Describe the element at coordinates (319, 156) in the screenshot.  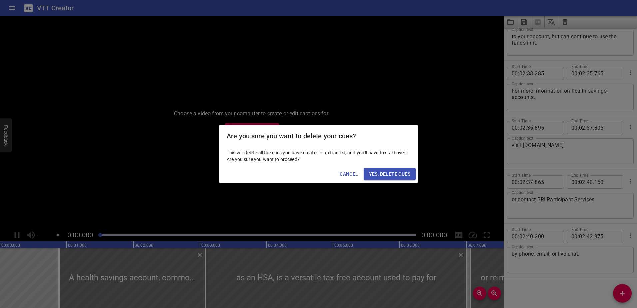
I see `div: This will delete all the cues you have created or extracted, and you'll have to start over. Are y...` at that location.